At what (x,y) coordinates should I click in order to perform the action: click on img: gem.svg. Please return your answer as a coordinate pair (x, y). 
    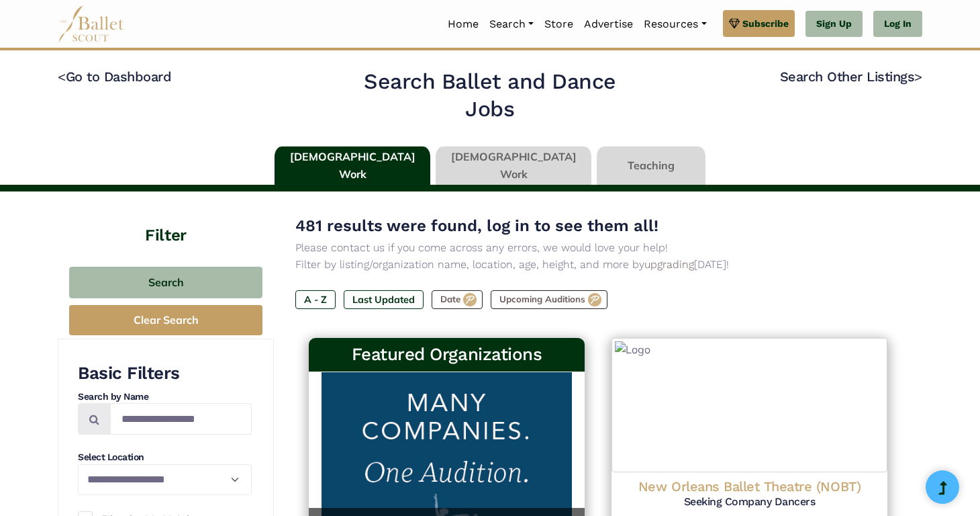
    Looking at the image, I should click on (735, 23).